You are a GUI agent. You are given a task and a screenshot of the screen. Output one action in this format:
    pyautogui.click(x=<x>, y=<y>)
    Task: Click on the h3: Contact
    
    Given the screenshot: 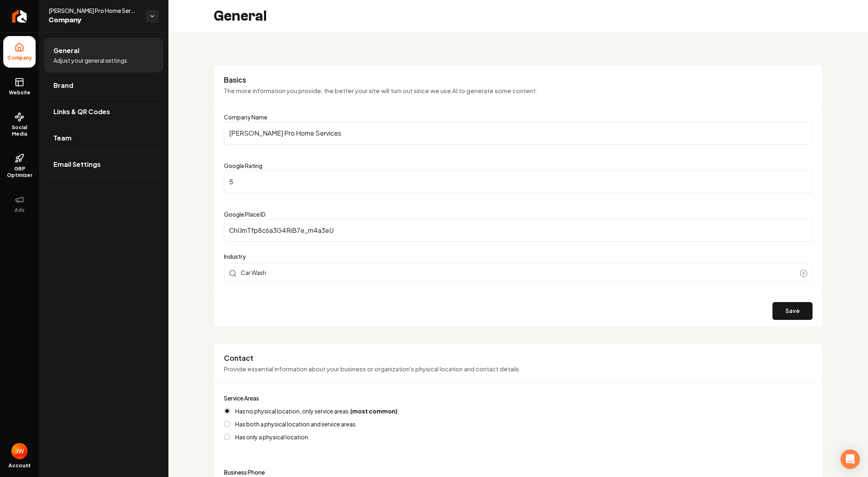 What is the action you would take?
    pyautogui.click(x=518, y=358)
    